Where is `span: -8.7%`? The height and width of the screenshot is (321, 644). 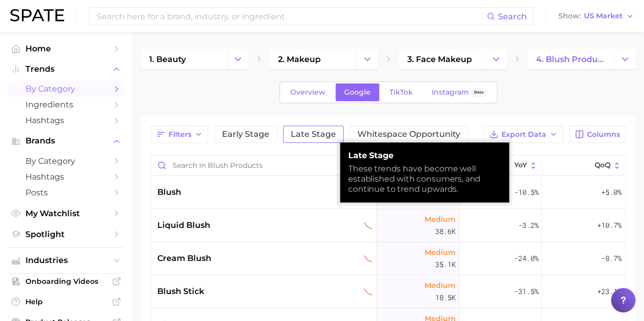
span: -8.7% is located at coordinates (612, 258).